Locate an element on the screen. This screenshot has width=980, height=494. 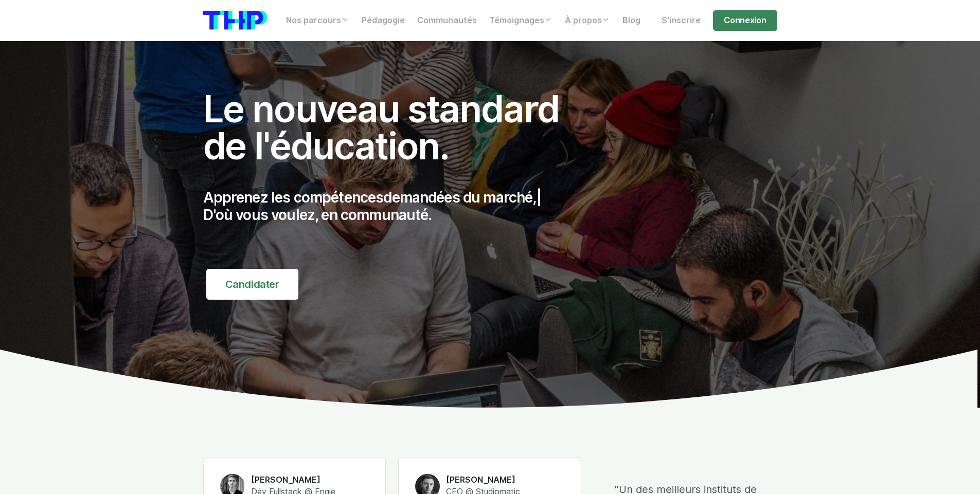
a: Communautés is located at coordinates (447, 21).